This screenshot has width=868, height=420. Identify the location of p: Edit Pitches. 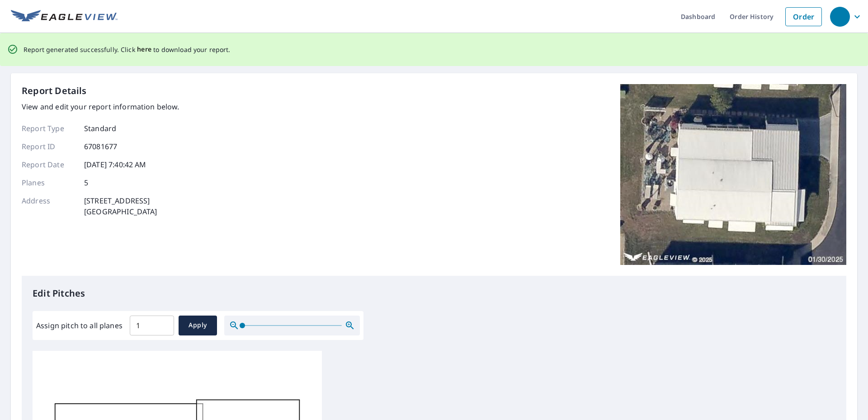
(434, 294).